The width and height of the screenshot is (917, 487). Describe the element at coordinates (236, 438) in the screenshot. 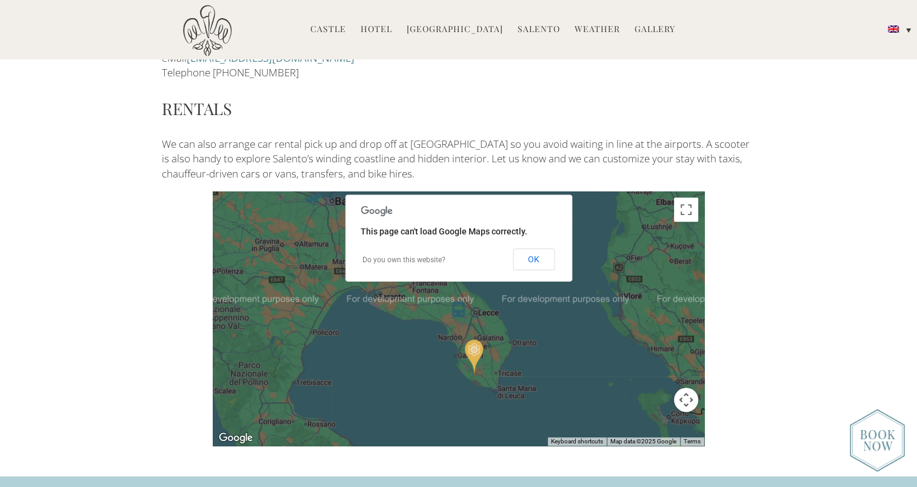

I see `img: Google` at that location.